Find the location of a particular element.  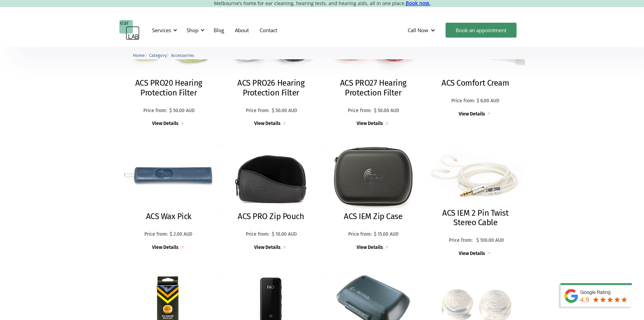

a: ACS PRO27 Hearing Protection FilterACS PRO27 Hearing Protection FilterPrice from:$ 50.00 AUDView ... is located at coordinates (373, 69).